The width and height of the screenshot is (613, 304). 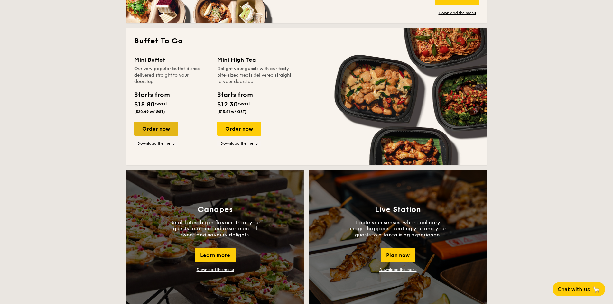 I want to click on h3: Live Station, so click(x=398, y=210).